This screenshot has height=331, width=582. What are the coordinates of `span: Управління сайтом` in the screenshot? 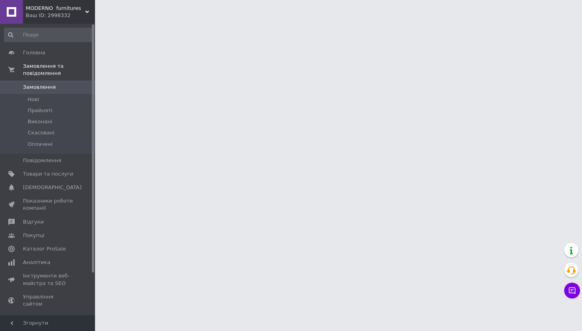 It's located at (48, 300).